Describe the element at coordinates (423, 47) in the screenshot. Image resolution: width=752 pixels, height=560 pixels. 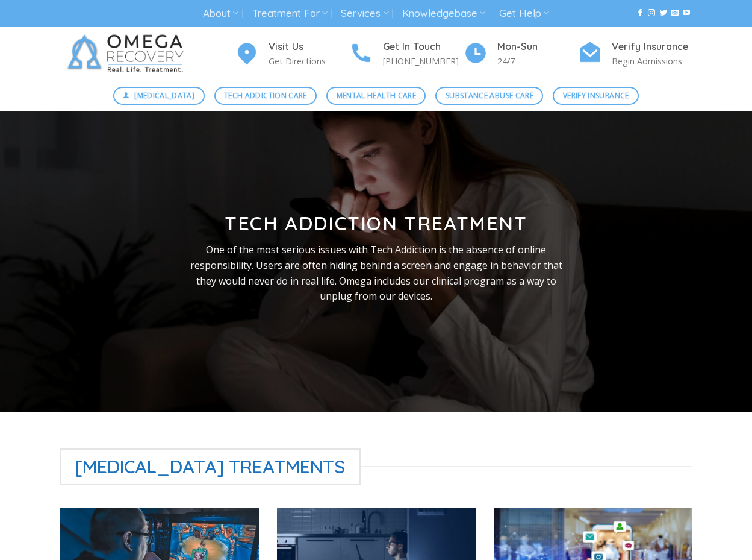
I see `h4: Get In Touch` at that location.